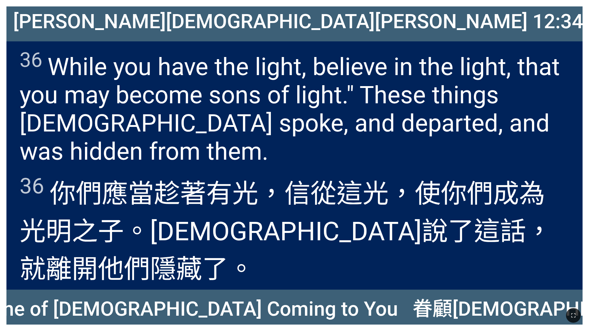  Describe the element at coordinates (176, 269) in the screenshot. I see `wg565: 他們隱藏了` at that location.